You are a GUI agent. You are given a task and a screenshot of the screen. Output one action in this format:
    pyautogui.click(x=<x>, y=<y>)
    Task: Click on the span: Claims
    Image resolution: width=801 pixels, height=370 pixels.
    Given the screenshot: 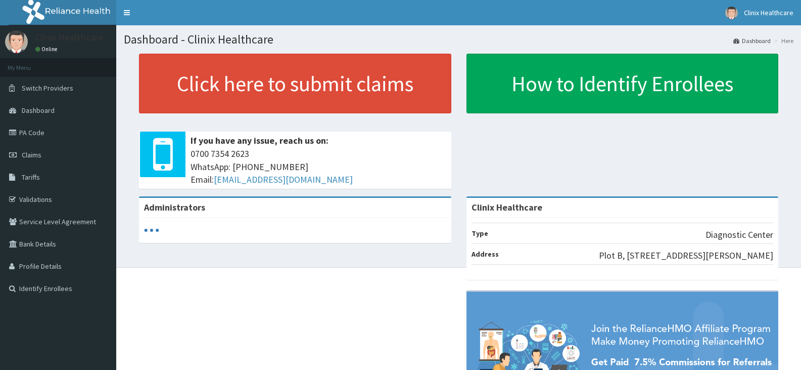 What is the action you would take?
    pyautogui.click(x=31, y=155)
    